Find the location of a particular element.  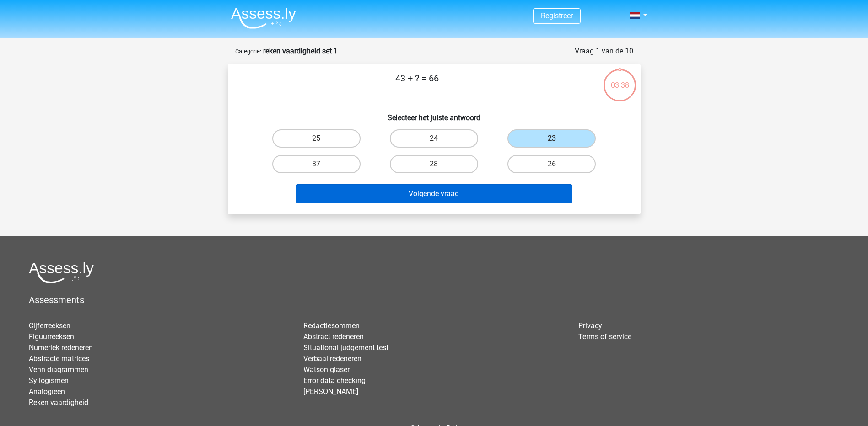

h5: Assessments is located at coordinates (434, 300).